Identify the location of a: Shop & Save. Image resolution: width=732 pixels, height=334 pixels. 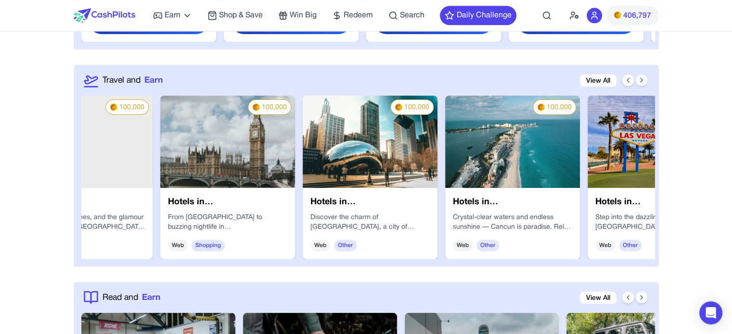
(235, 15).